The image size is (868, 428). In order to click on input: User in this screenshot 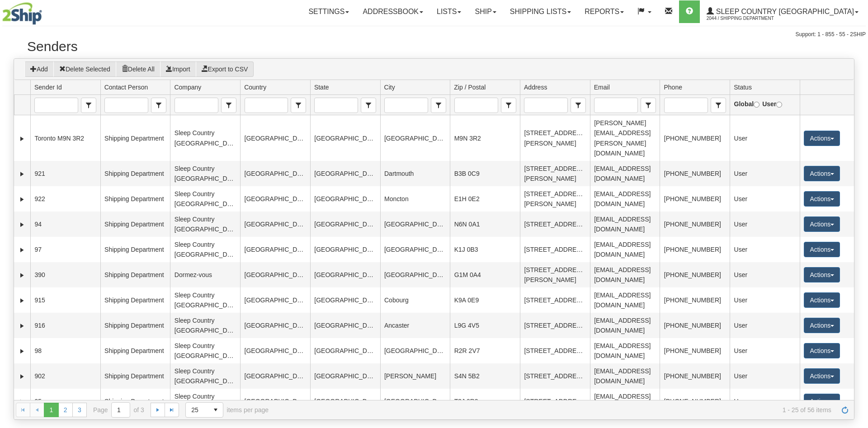, I will do `click(779, 104)`.